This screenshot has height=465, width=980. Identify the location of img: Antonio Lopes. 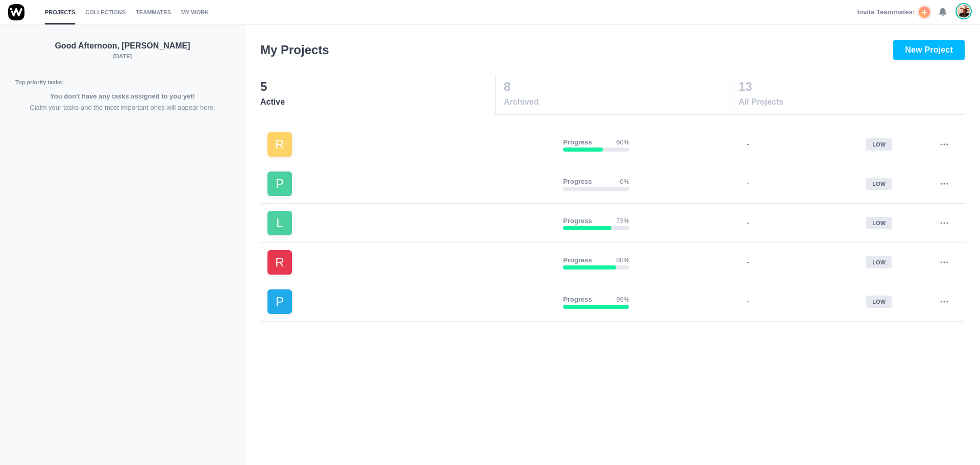
(964, 12).